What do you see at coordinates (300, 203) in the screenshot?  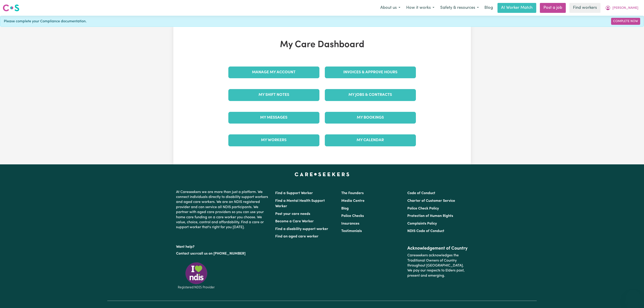 I see `a: Find a Mental Health Support Worker` at bounding box center [300, 203].